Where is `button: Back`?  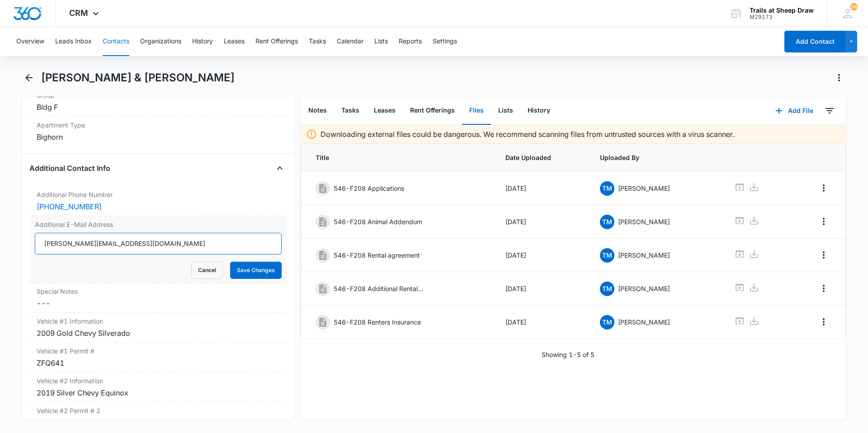 button: Back is located at coordinates (28, 78).